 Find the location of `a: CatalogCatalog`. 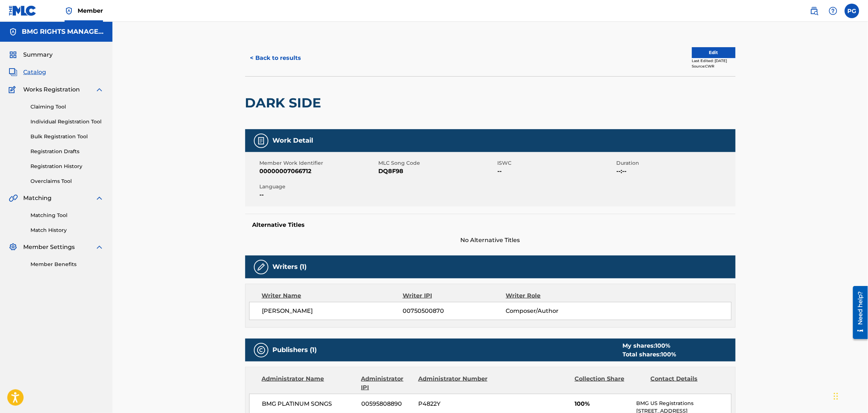

a: CatalogCatalog is located at coordinates (27, 72).